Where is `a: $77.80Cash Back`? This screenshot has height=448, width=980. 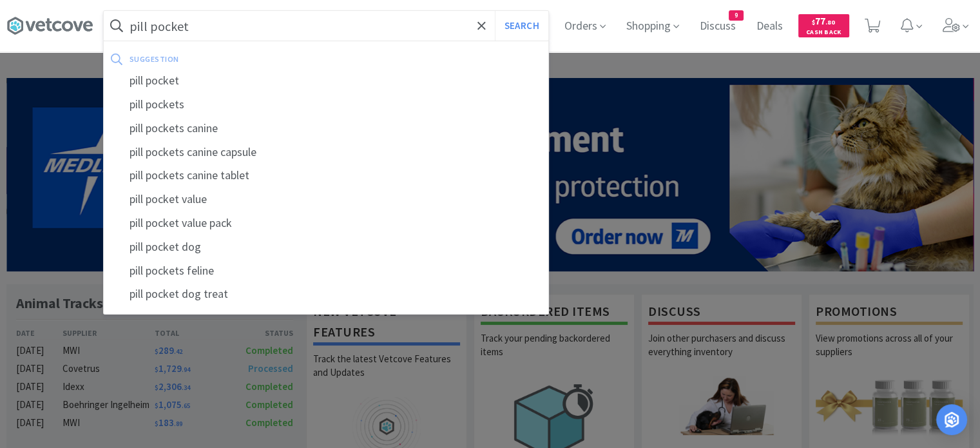
a: $77.80Cash Back is located at coordinates (823, 26).